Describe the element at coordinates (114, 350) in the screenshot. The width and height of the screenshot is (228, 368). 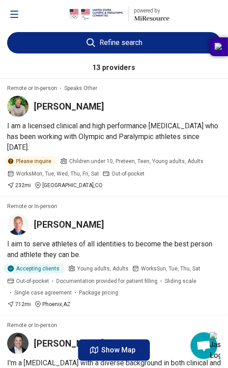
I see `button: Show Map` at that location.